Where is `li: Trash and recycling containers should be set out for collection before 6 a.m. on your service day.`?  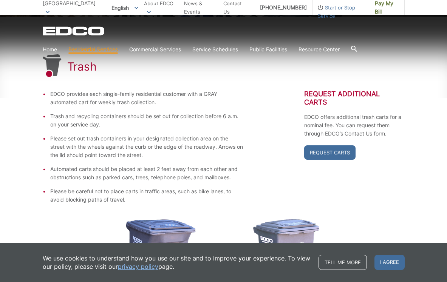 li: Trash and recycling containers should be set out for collection before 6 a.m. on your service day. is located at coordinates (147, 121).